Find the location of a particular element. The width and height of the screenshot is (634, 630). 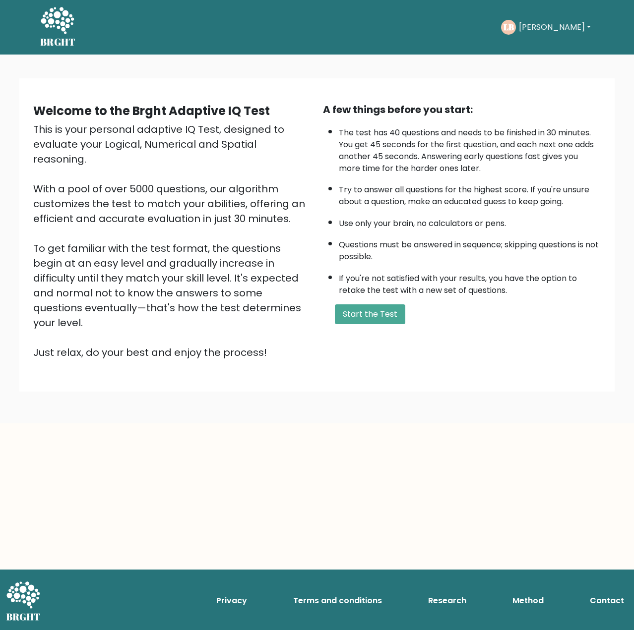

li: Use only your brain, no calculators or pens. is located at coordinates (469, 221).